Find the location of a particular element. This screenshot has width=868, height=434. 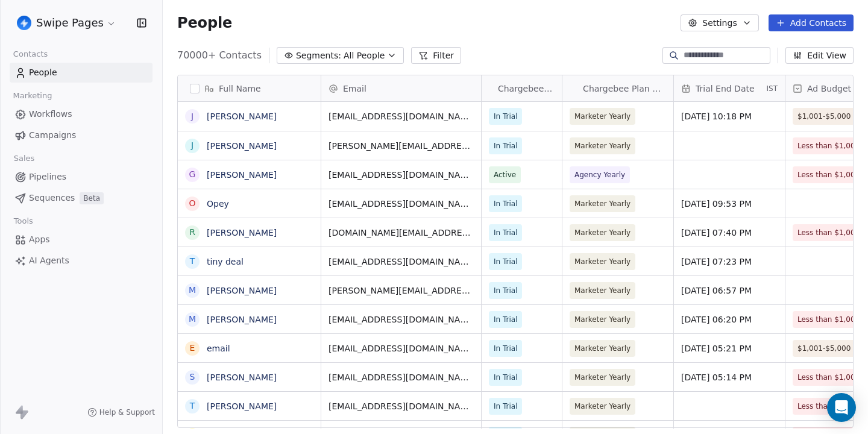

button: Swipe Pages is located at coordinates (66, 23).